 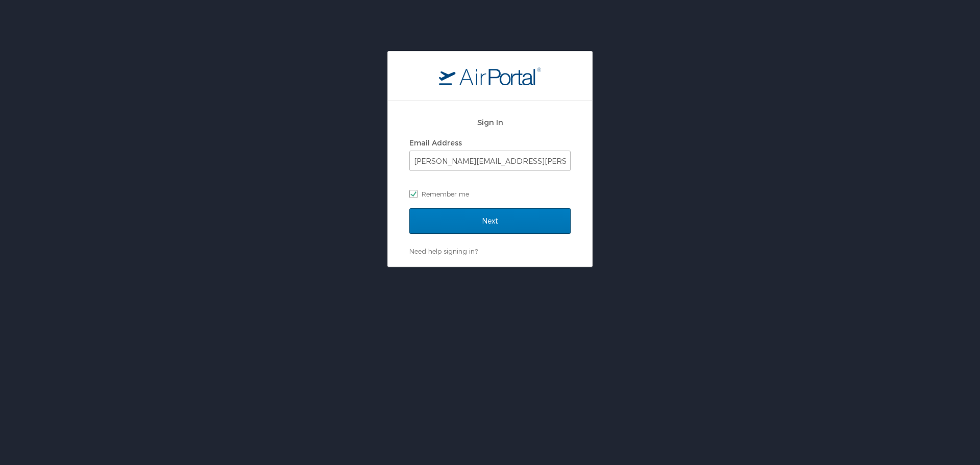 I want to click on input: Next, so click(x=490, y=221).